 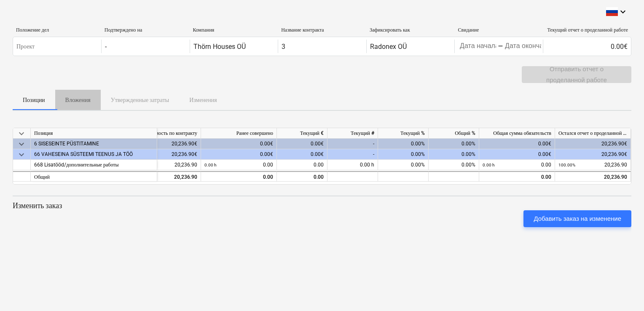 I want to click on input: Дата начала, so click(x=478, y=46).